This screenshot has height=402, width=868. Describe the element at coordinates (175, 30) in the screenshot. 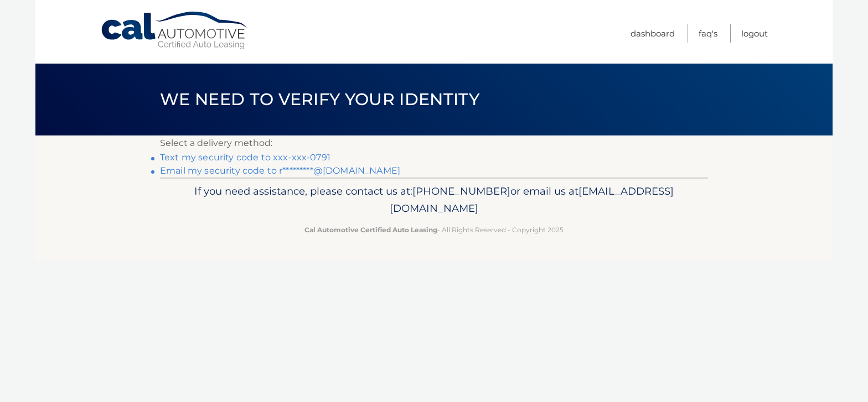

I see `a: Cal Automotive` at that location.